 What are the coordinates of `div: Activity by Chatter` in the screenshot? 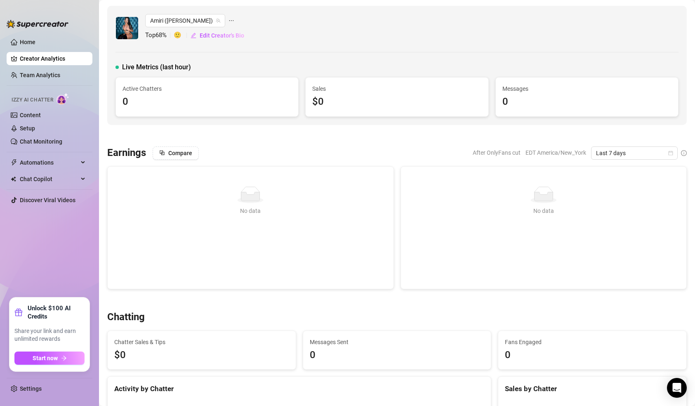 It's located at (299, 389).